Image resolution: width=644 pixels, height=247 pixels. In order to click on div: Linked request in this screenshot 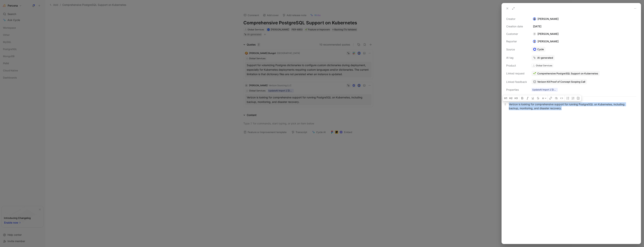, I will do `click(517, 73)`.